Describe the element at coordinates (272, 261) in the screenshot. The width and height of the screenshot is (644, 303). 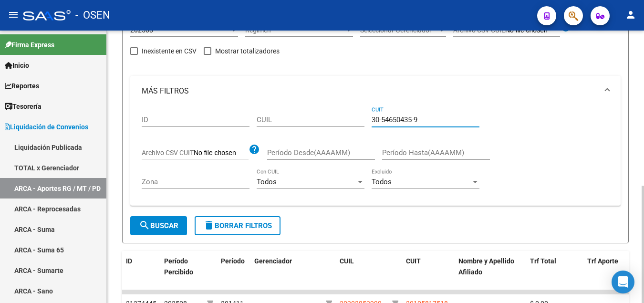
I see `span: Gerenciador` at that location.